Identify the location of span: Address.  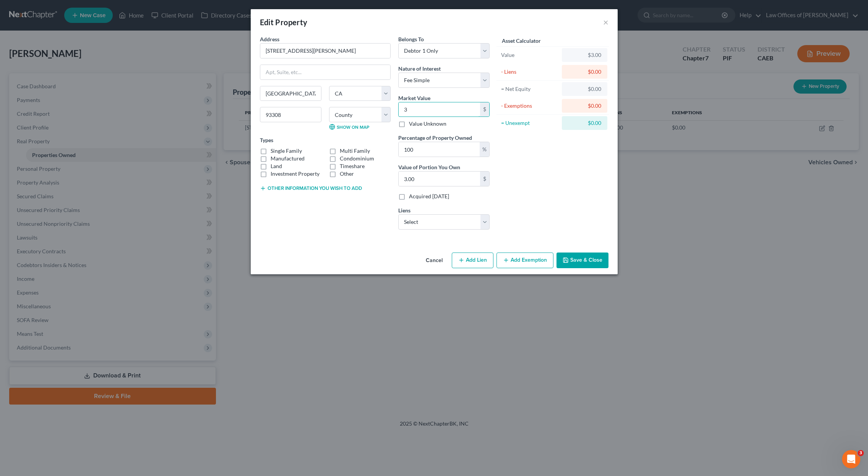
(269, 39).